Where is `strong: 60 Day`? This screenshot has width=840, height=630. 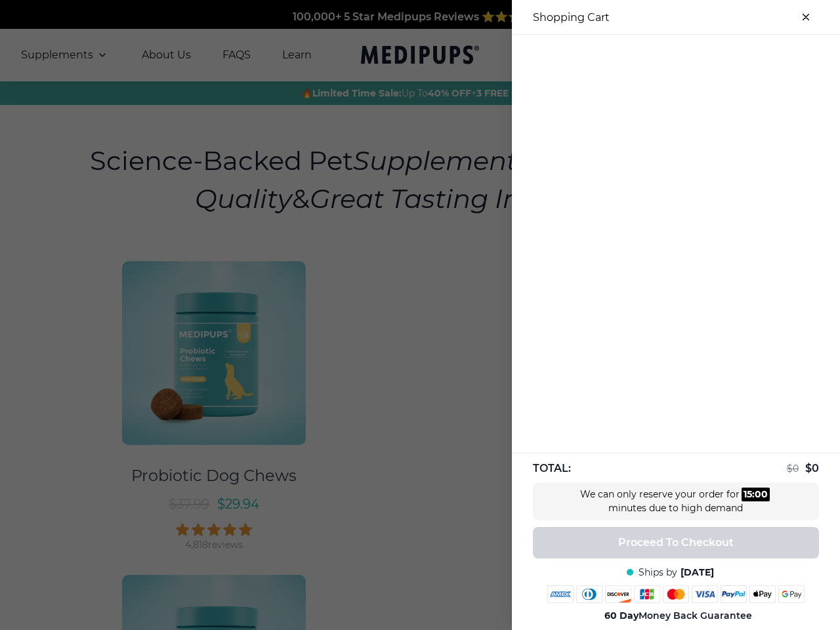 strong: 60 Day is located at coordinates (622, 615).